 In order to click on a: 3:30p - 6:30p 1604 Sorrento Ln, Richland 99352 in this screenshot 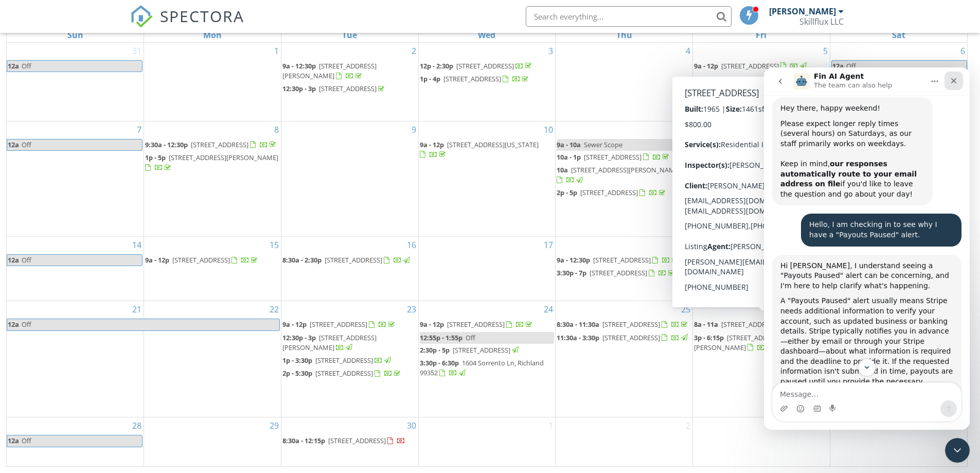, I will do `click(487, 368)`.